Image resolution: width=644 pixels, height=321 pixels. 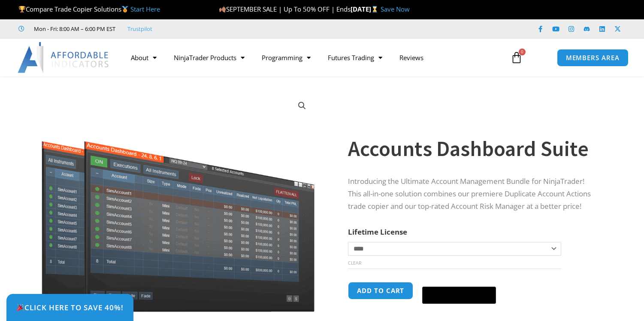 What do you see at coordinates (70, 307) in the screenshot?
I see `a: 🎉Click Here to save 40%!` at bounding box center [70, 307].